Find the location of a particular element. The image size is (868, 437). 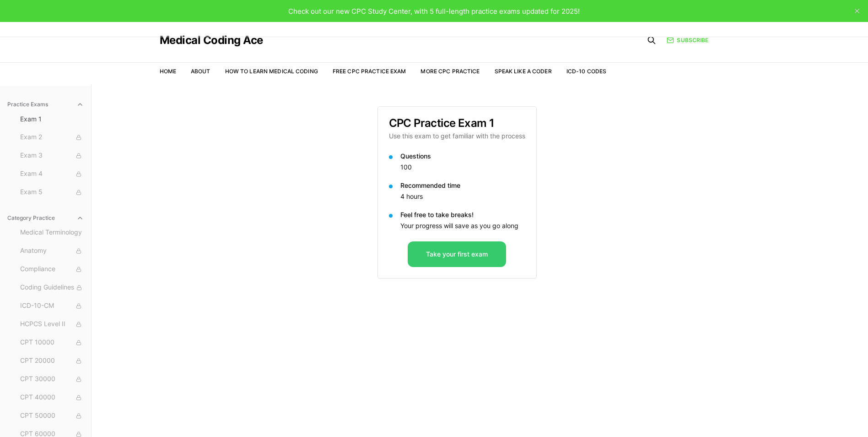

span: Anatomy is located at coordinates (52, 251).